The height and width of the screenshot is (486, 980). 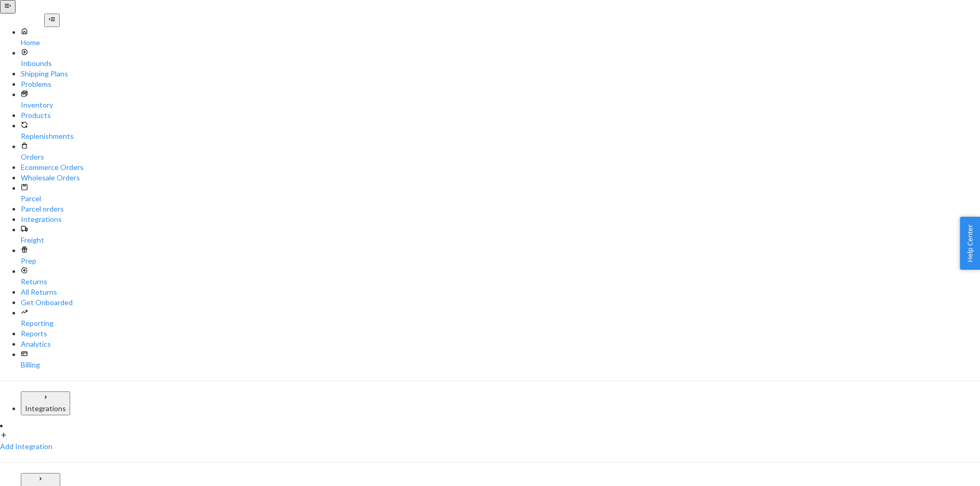 I want to click on div: Billing, so click(x=500, y=365).